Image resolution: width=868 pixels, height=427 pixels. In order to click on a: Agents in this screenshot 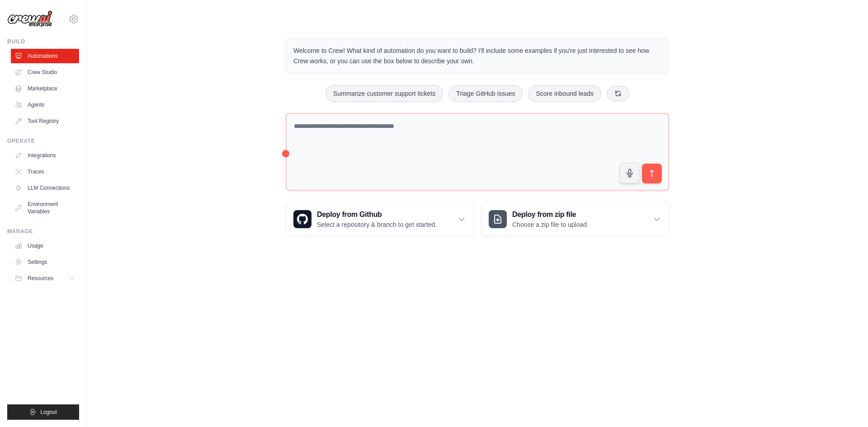, I will do `click(44, 104)`.